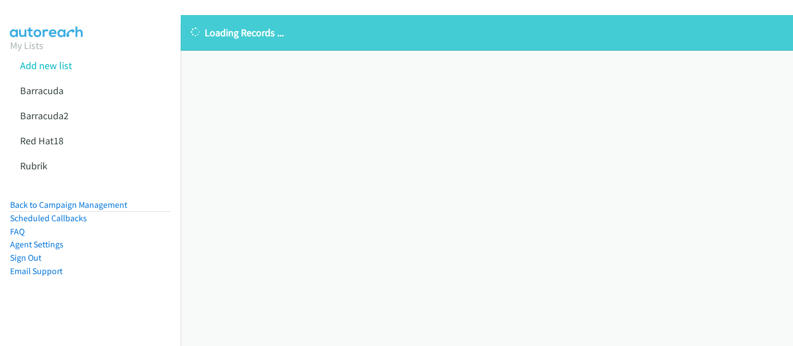 This screenshot has height=346, width=793. Describe the element at coordinates (26, 257) in the screenshot. I see `a: Sign Out` at that location.